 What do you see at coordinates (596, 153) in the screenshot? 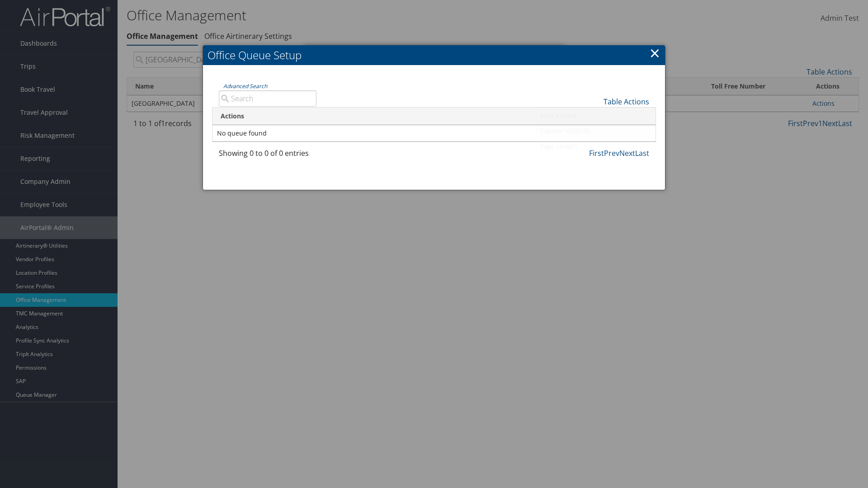
I see `a: First` at bounding box center [596, 153].